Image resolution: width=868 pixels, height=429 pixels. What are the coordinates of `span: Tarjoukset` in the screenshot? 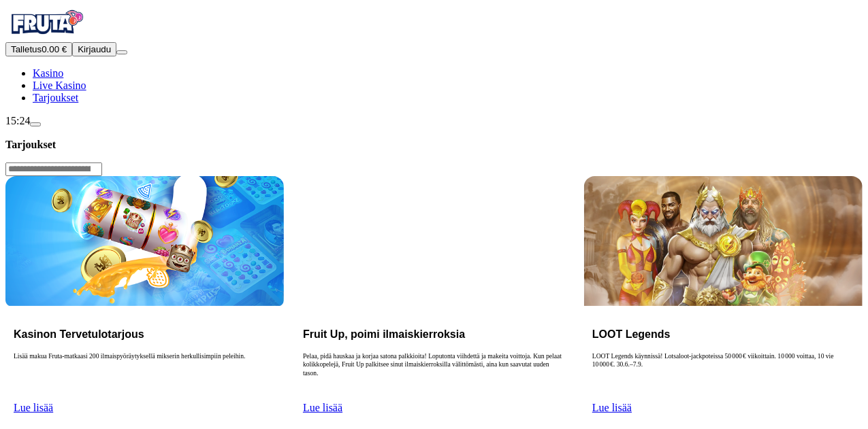 It's located at (55, 97).